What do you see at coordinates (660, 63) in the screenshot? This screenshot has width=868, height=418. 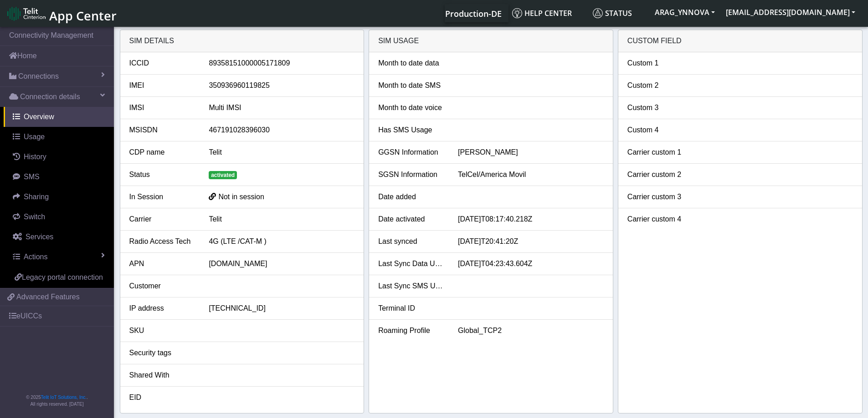 I see `div: Custom 1` at bounding box center [660, 63].